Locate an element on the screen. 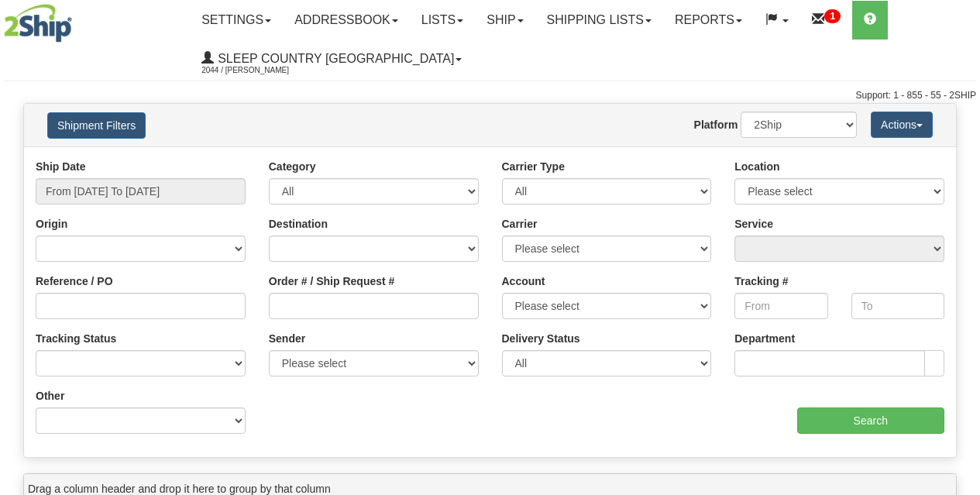  a: Shipping lists is located at coordinates (599, 20).